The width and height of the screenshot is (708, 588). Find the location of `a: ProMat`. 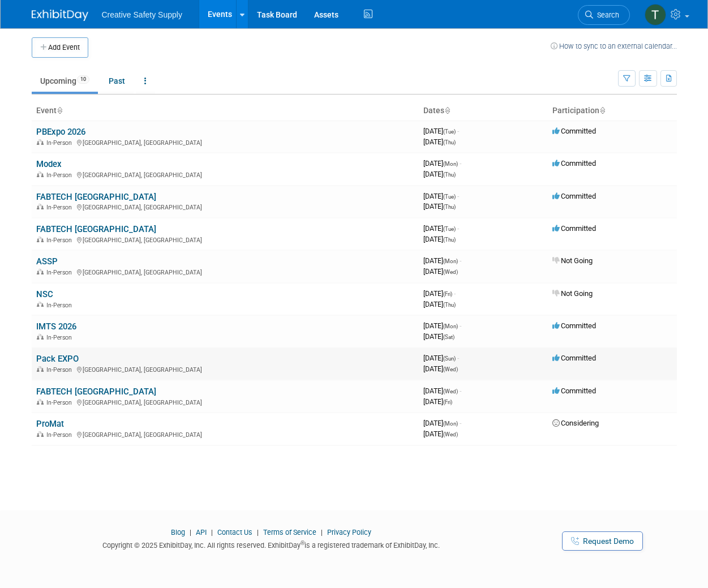

a: ProMat is located at coordinates (50, 424).